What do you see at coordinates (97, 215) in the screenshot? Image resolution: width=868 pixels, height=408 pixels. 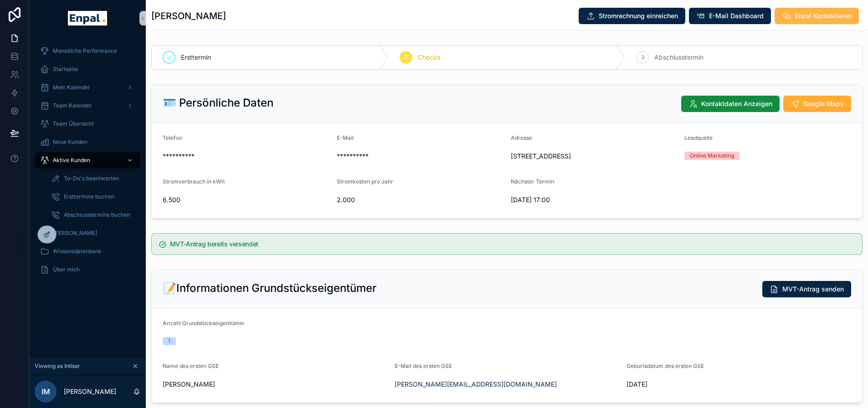 I see `span: Abschlusstermine buchen` at bounding box center [97, 215].